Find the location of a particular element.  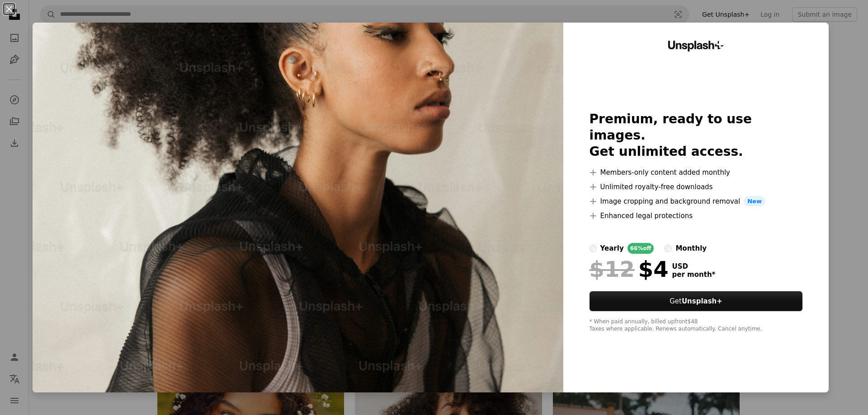

div: monthly is located at coordinates (691, 249).